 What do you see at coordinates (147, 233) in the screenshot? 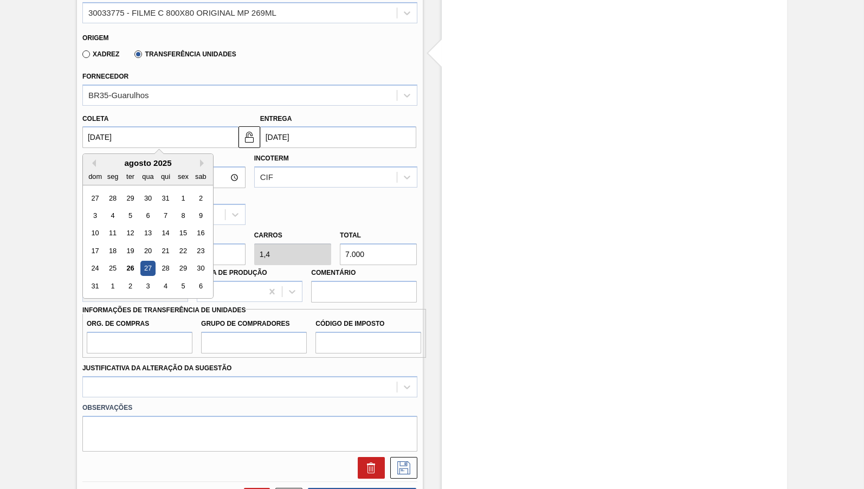
I see `div: Choose quarta-feira, 13 de agosto de 2025` at bounding box center [147, 233].